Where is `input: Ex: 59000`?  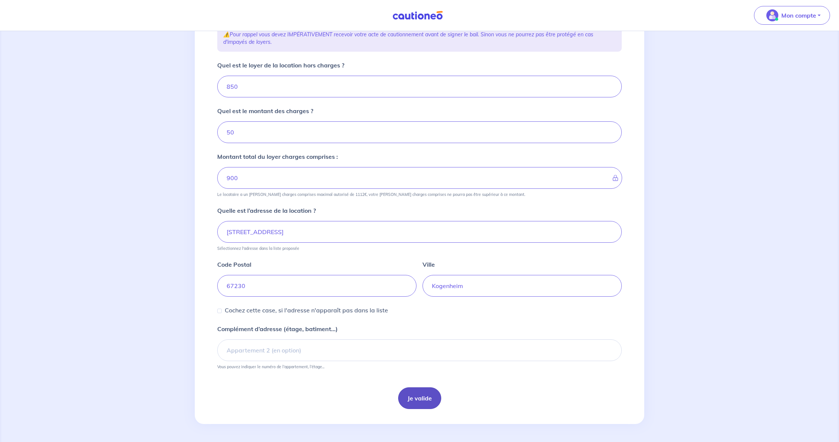
input: Ex: 59000 is located at coordinates (317, 286).